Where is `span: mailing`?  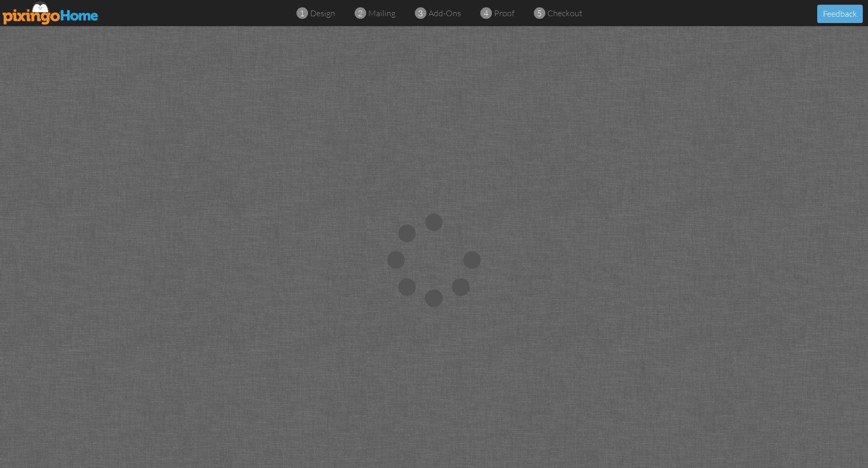
span: mailing is located at coordinates (382, 13).